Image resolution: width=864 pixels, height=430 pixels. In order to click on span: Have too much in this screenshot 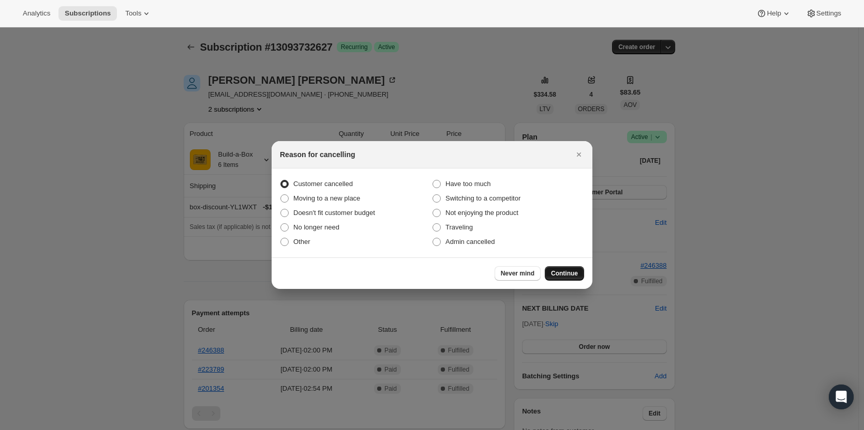, I will do `click(468, 184)`.